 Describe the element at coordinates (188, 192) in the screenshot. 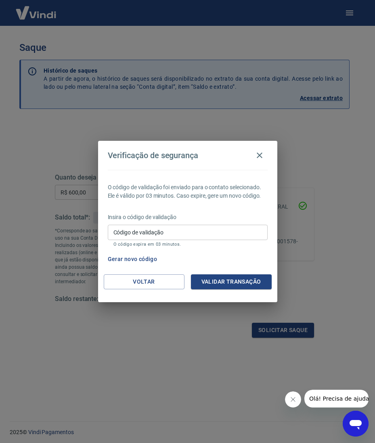

I see `p: O código de validação foi enviado para o contato selecionado. Ele é válido por 03 minutos. Caso e...` at that location.